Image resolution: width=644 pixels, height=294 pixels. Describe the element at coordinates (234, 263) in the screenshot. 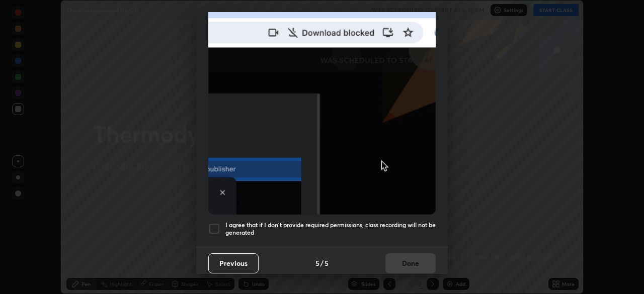

I see `button: Previous` at that location.